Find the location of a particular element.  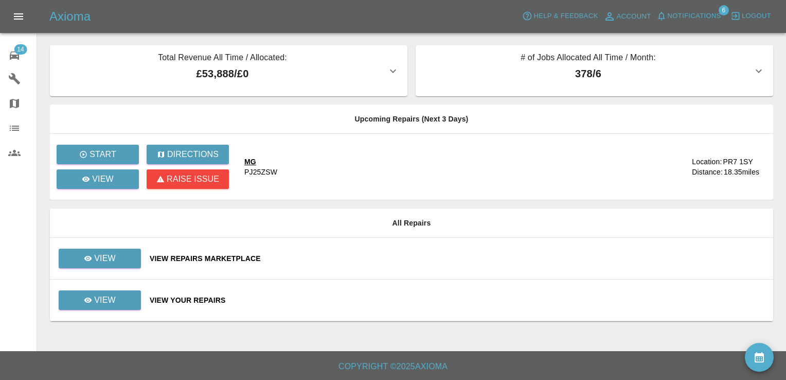

button: Open drawer is located at coordinates (19, 16).